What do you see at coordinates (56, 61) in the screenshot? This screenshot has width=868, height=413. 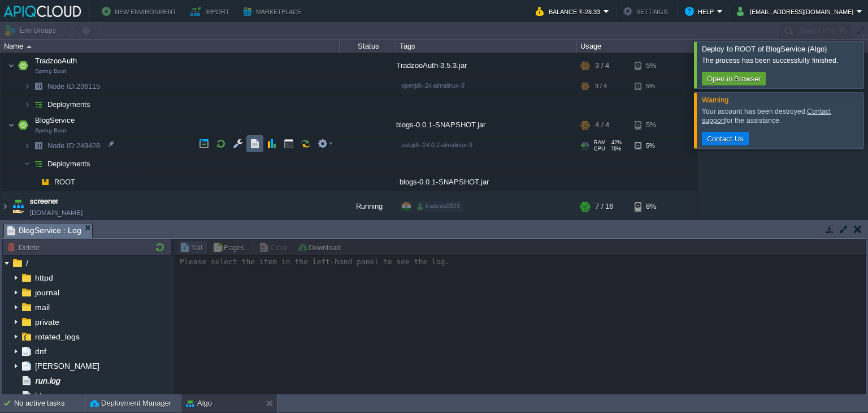 I see `a: TradzooAuthSpring Boot` at bounding box center [56, 61].